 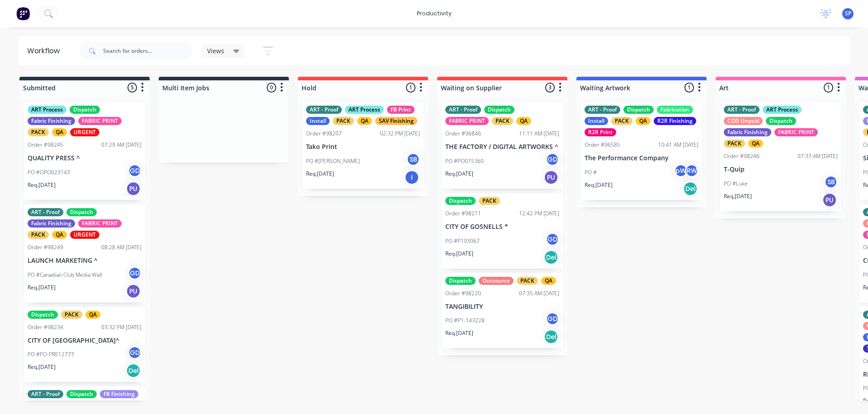 I want to click on div: R2R Finishing, so click(x=675, y=121).